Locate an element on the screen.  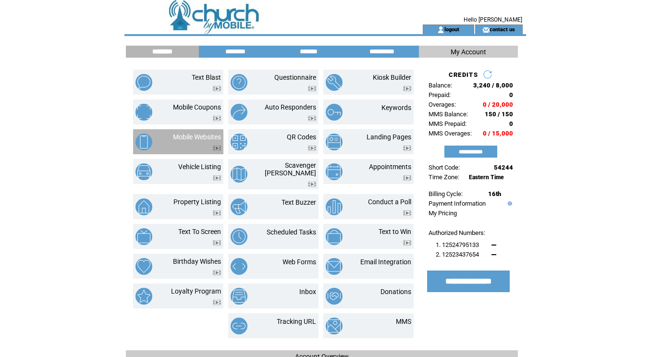
a: MMS is located at coordinates (404, 322).